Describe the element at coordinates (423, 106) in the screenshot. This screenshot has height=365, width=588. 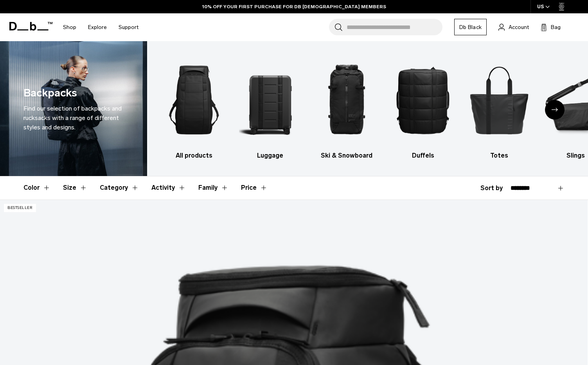
I see `li: 4 / 10` at that location.